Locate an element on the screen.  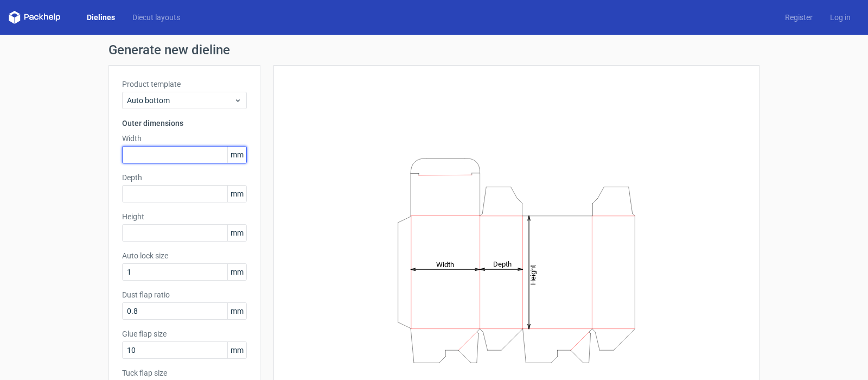
label: Product template is located at coordinates (184, 84).